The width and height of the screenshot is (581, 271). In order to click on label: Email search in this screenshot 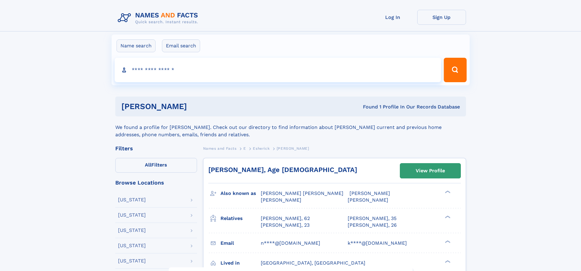, I will do `click(181, 46)`.